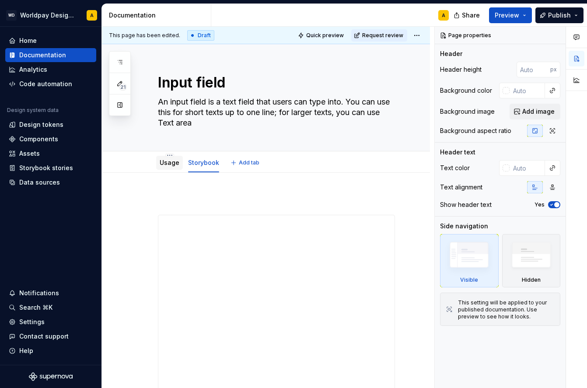 The image size is (587, 388). Describe the element at coordinates (51, 377) in the screenshot. I see `a: Supernova Logo` at that location.